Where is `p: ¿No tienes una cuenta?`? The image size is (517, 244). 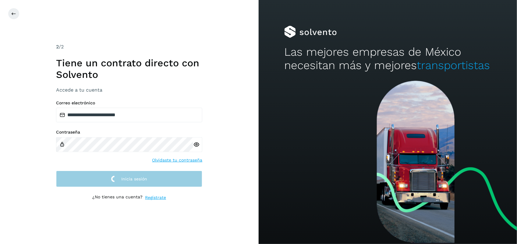 p: ¿No tienes una cuenta? is located at coordinates (117, 198).